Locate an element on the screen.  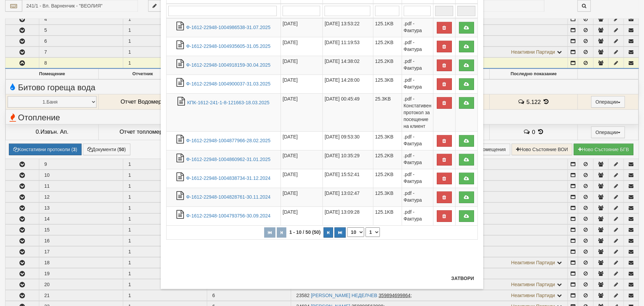
a: Ф-1612-22948-1004986538-31.07.2025 is located at coordinates (228, 27).